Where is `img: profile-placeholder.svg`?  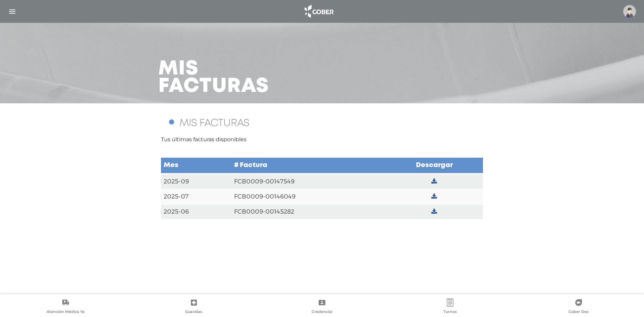 img: profile-placeholder.svg is located at coordinates (630, 12).